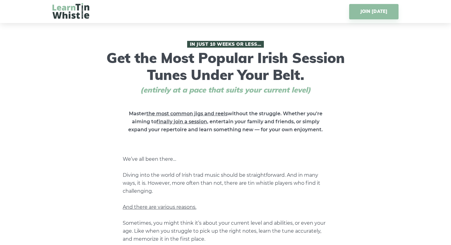 The width and height of the screenshot is (451, 245). What do you see at coordinates (225, 67) in the screenshot?
I see `h1: Get the Most Popular Irish Session Tunes Under Your Belt.` at bounding box center [225, 67].